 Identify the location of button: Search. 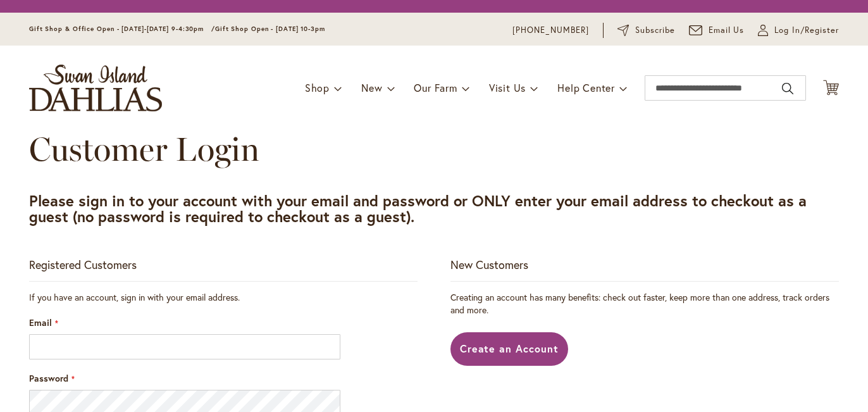
(788, 88).